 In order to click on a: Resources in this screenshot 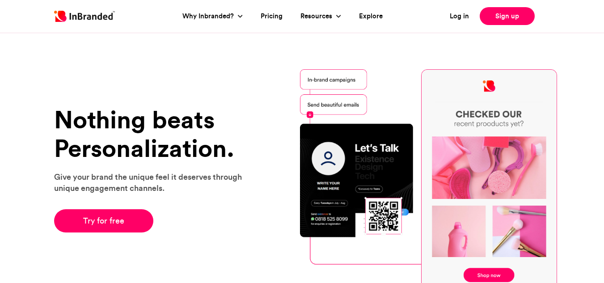, I will do `click(317, 16)`.